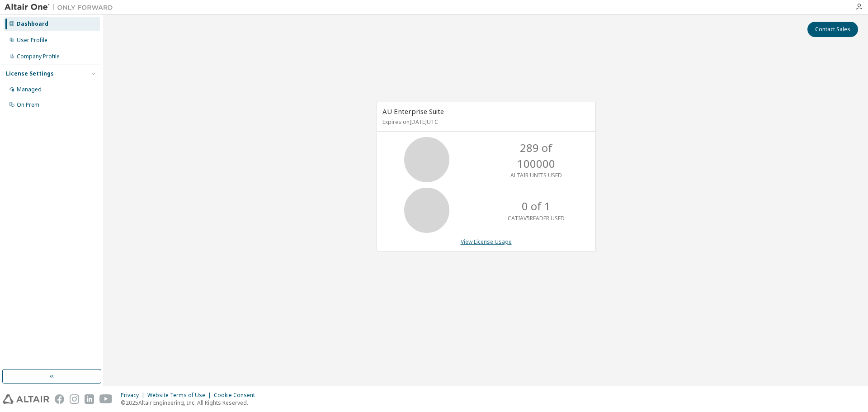 The width and height of the screenshot is (868, 412). What do you see at coordinates (413, 112) in the screenshot?
I see `span: AU Enterprise Suite` at bounding box center [413, 112].